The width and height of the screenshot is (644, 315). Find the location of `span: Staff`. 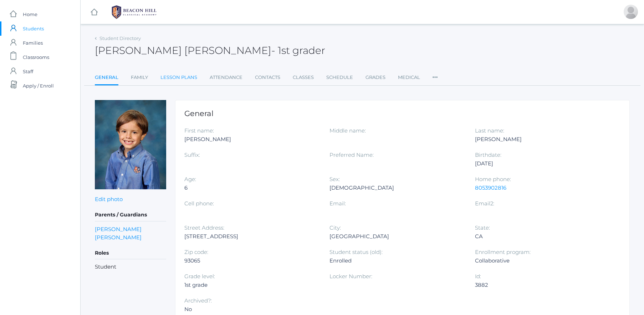

span: Staff is located at coordinates (28, 72).